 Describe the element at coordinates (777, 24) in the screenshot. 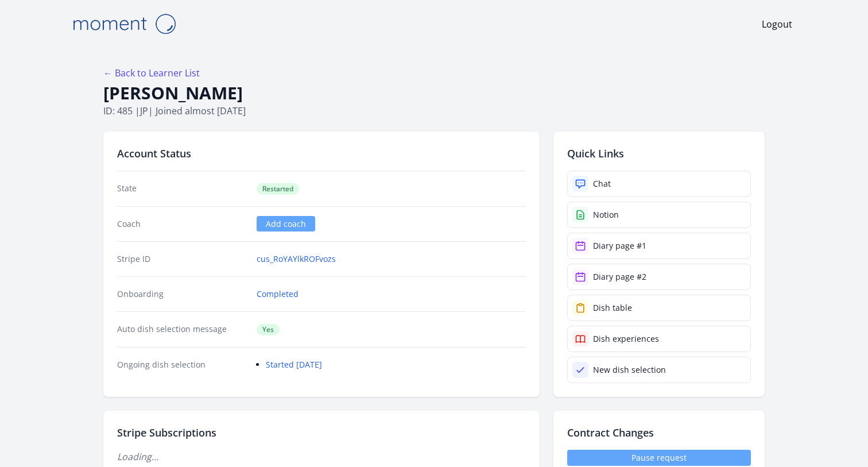

I see `a: Logout` at that location.